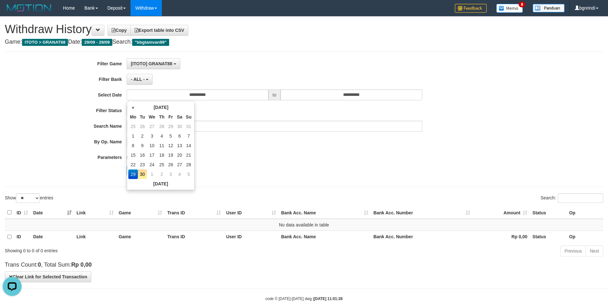 The width and height of the screenshot is (608, 301). I want to click on td: 11, so click(161, 146).